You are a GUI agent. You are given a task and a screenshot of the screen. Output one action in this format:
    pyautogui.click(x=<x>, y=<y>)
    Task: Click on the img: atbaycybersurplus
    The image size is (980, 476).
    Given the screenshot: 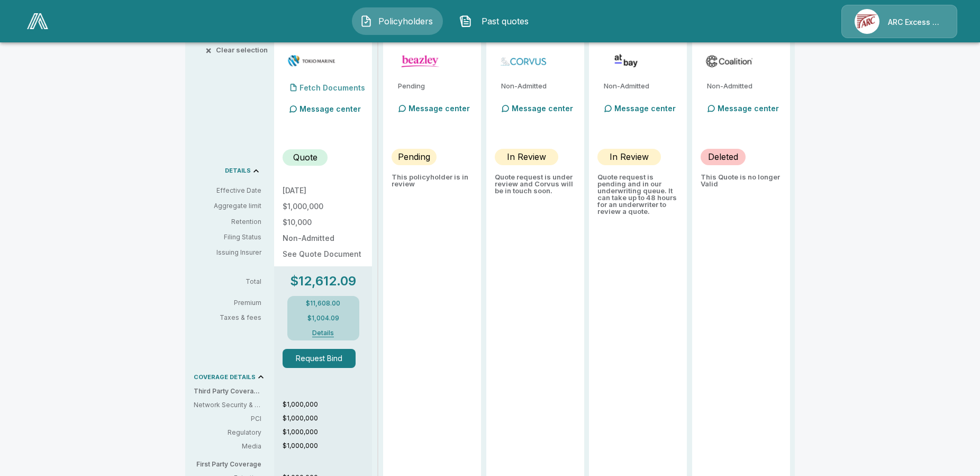 What is the action you would take?
    pyautogui.click(x=626, y=61)
    